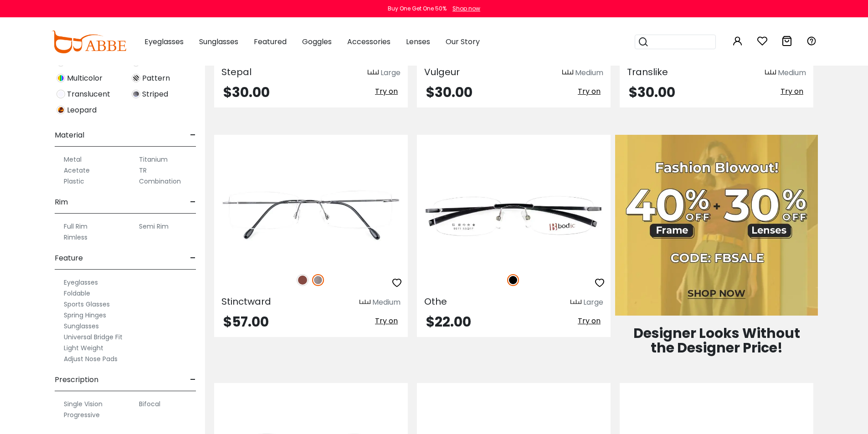  What do you see at coordinates (246, 301) in the screenshot?
I see `span: Stinctward` at bounding box center [246, 301].